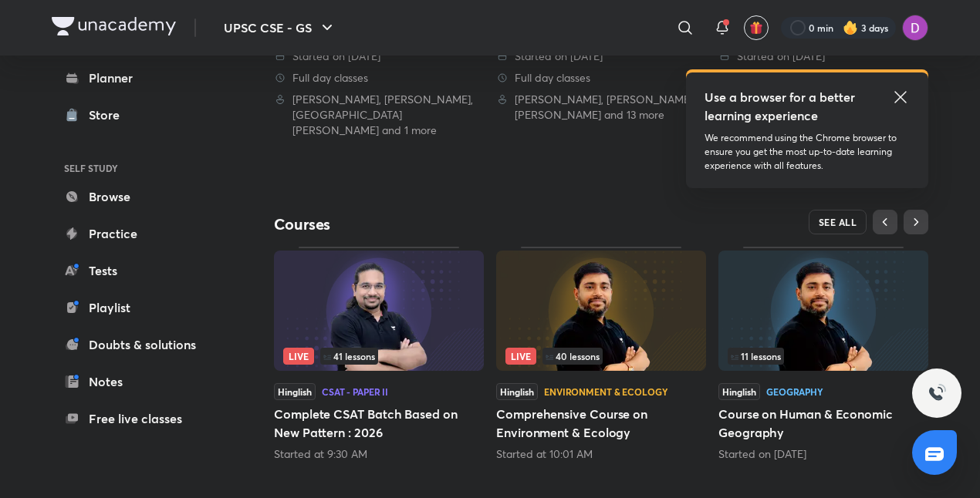 This screenshot has width=980, height=498. Describe the element at coordinates (141, 196) in the screenshot. I see `a: Browse` at that location.